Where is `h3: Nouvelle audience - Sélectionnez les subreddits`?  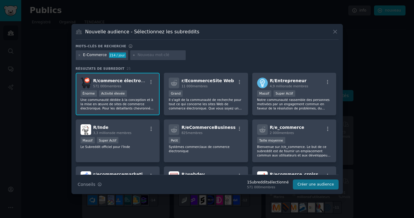 h3: Nouvelle audience - Sélectionnez les subreddits is located at coordinates (142, 31).